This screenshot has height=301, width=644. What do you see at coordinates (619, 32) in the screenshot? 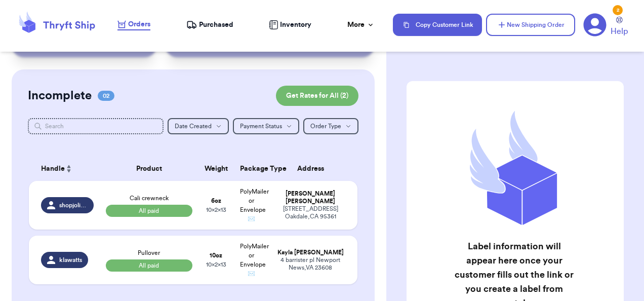
I see `span: Help` at bounding box center [619, 32].